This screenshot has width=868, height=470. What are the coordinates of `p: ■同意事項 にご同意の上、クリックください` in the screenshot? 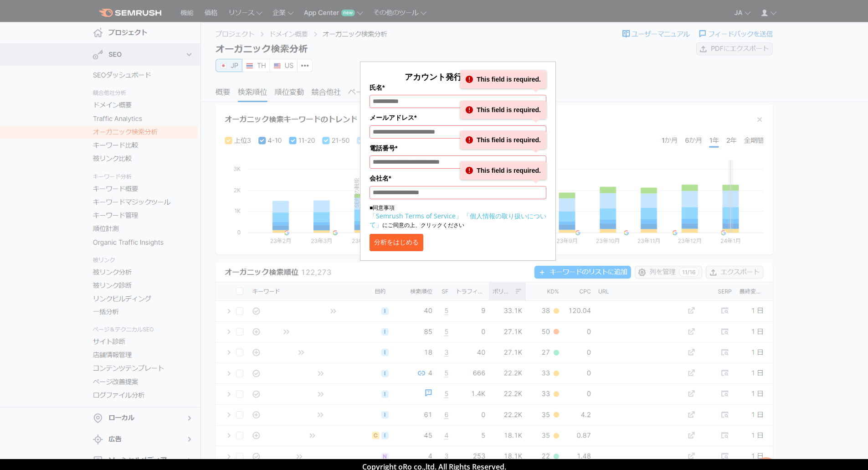 It's located at (458, 217).